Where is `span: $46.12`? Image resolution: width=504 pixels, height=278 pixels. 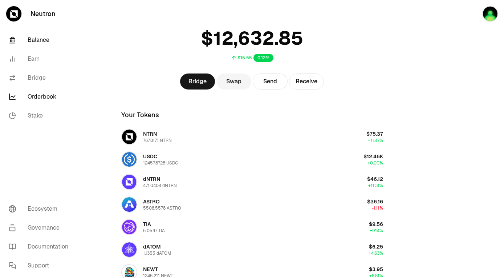 span: $46.12 is located at coordinates (375, 179).